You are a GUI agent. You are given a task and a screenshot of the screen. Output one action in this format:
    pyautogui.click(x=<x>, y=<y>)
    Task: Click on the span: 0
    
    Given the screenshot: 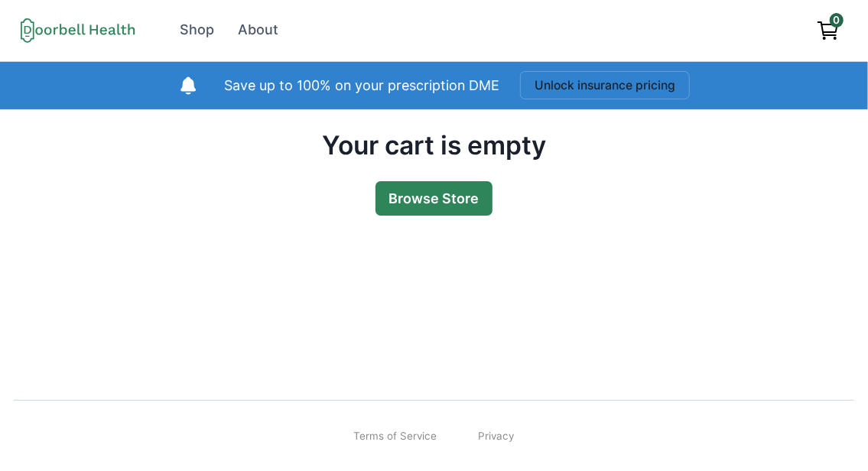 What is the action you would take?
    pyautogui.click(x=837, y=20)
    